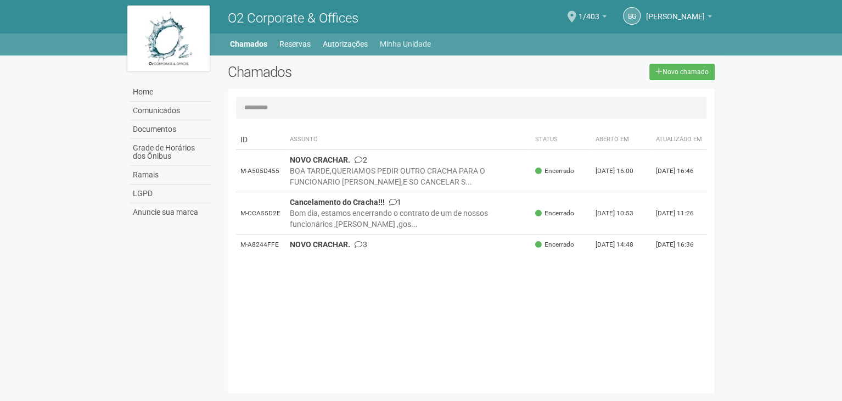 This screenshot has height=401, width=842. I want to click on span: O2 Corporate & Offices, so click(293, 18).